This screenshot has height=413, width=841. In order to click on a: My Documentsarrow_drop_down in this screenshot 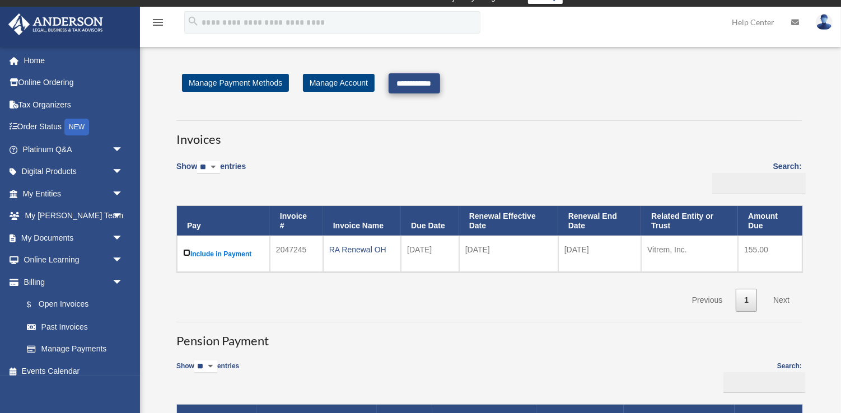, I will do `click(74, 238)`.